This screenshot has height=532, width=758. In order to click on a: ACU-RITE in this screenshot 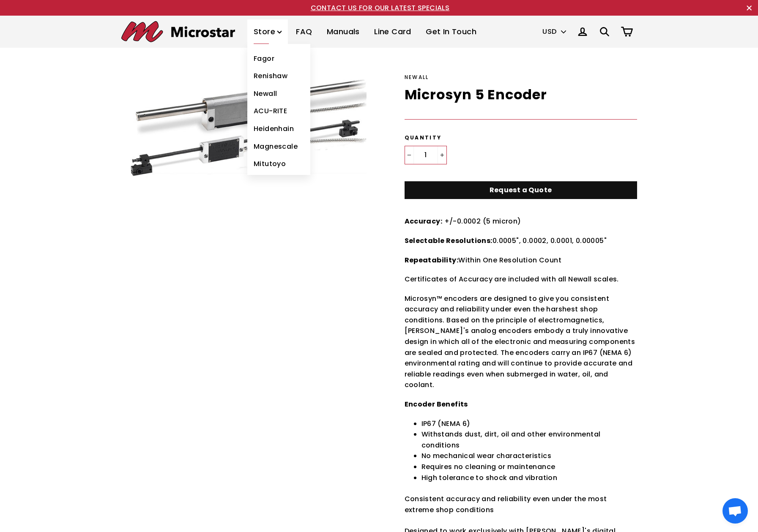, I will do `click(279, 111)`.